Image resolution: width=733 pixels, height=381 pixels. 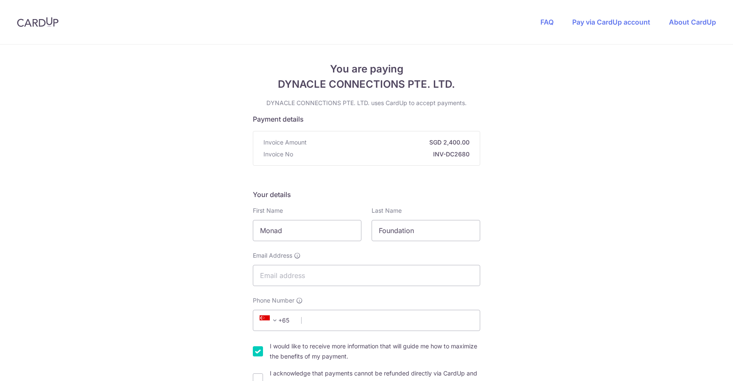 I want to click on h5: Payment details, so click(x=366, y=119).